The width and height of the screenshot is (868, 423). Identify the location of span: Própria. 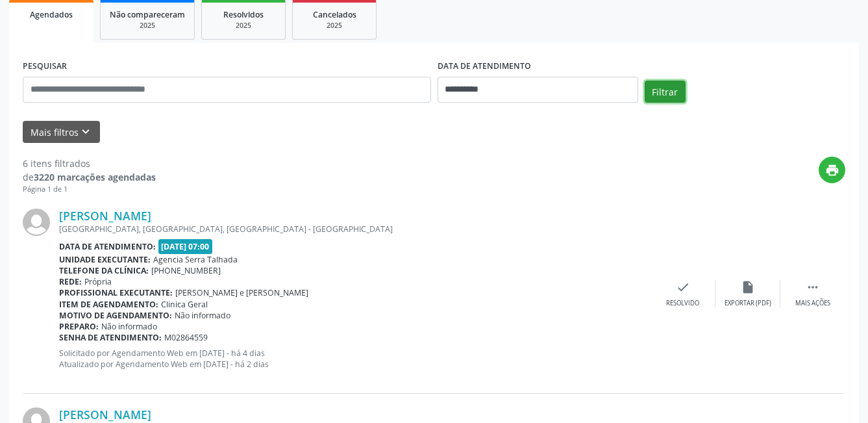
(98, 281).